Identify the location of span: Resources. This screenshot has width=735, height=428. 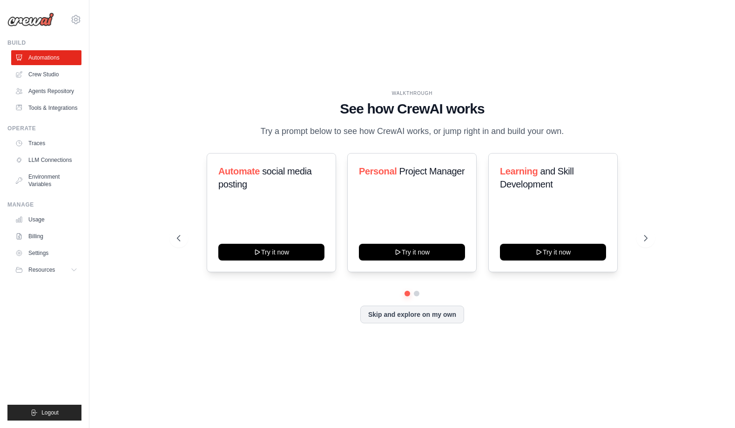
(41, 270).